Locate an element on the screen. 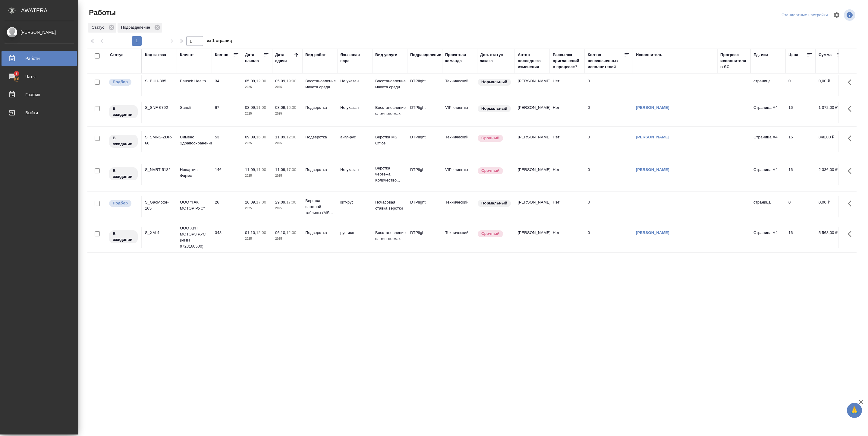 The image size is (868, 436). td: 67 is located at coordinates (227, 112).